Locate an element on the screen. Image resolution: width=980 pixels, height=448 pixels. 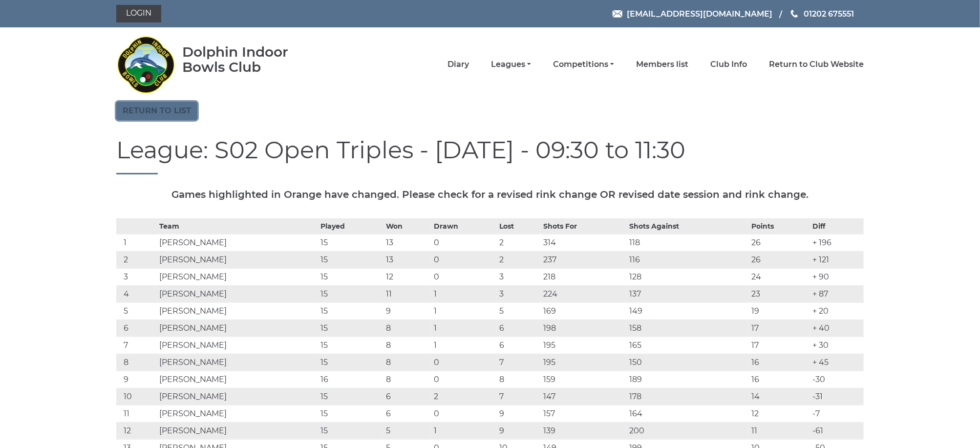
th: Points is located at coordinates (779, 226).